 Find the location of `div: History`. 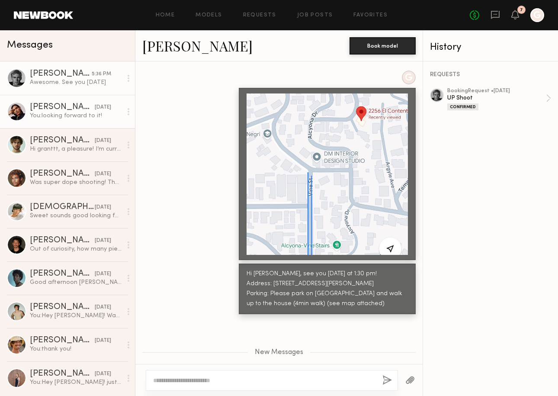

div: History is located at coordinates (491, 47).